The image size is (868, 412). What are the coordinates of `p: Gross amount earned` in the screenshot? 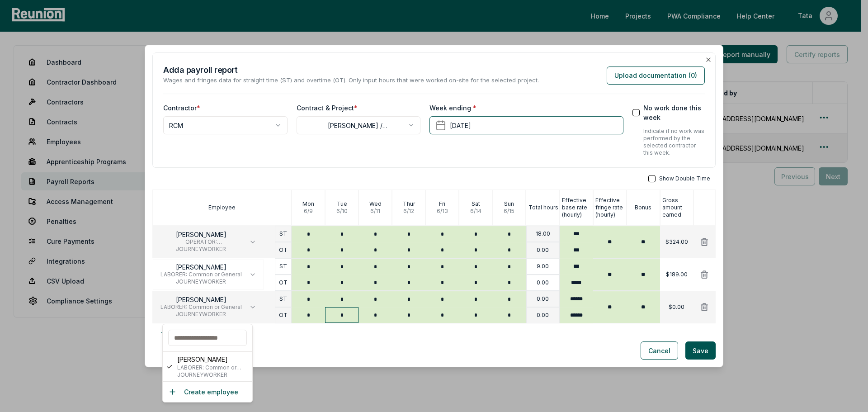 It's located at (678, 207).